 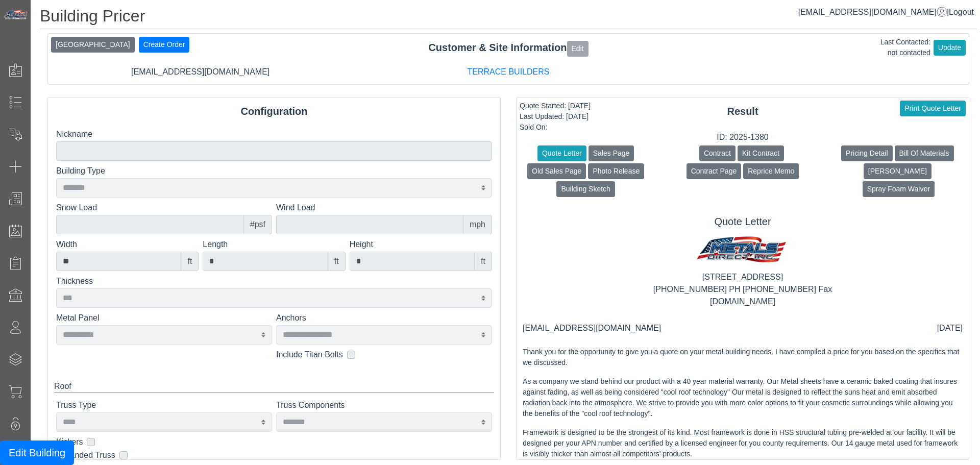 What do you see at coordinates (86, 455) in the screenshot?
I see `label: Expanded Truss` at bounding box center [86, 455].